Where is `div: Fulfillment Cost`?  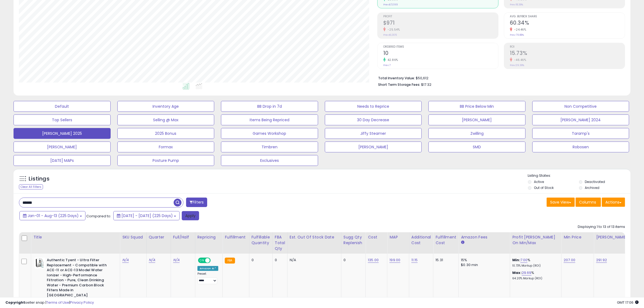 div: Fulfillment Cost is located at coordinates (446, 240).